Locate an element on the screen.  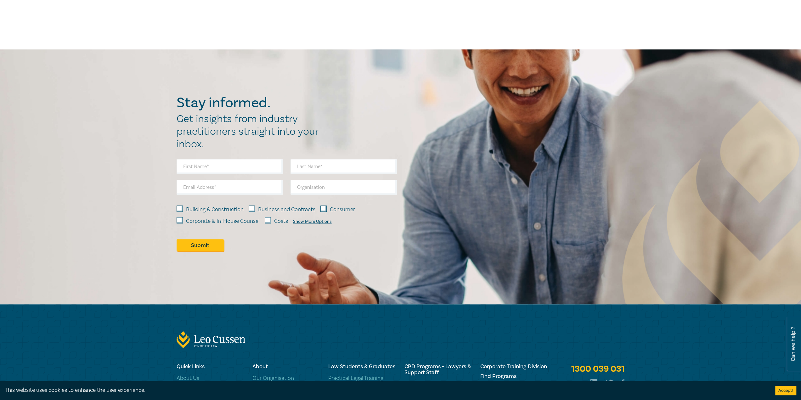
div: This website uses cookies to enhance the user experience. is located at coordinates (385, 390).